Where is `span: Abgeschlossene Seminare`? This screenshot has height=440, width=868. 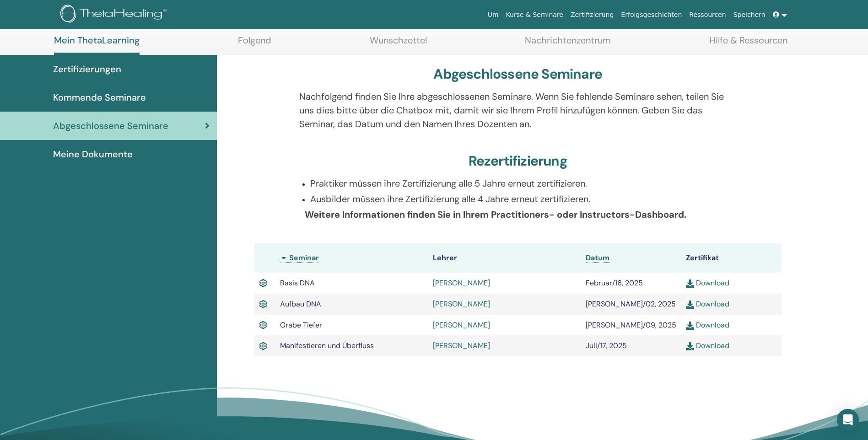 span: Abgeschlossene Seminare is located at coordinates (110, 126).